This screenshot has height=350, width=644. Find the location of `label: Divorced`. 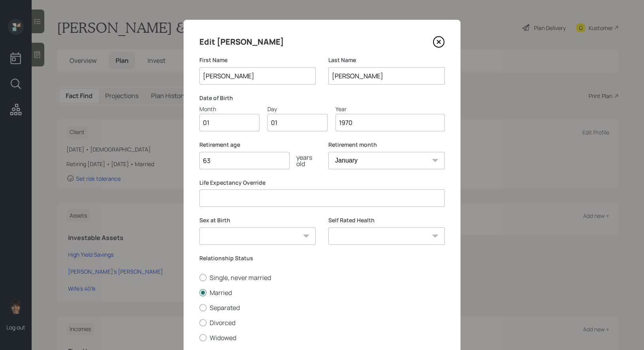

label: Divorced is located at coordinates (322, 323).